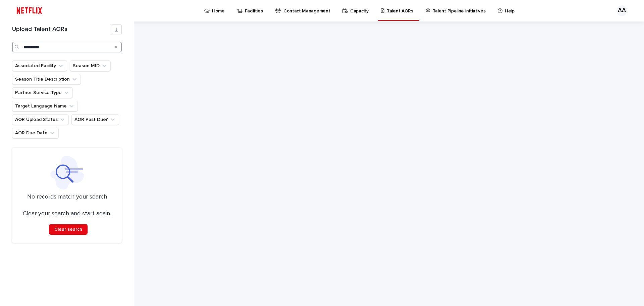 This screenshot has height=306, width=644. Describe the element at coordinates (40, 119) in the screenshot. I see `button: AOR Upload Status` at that location.